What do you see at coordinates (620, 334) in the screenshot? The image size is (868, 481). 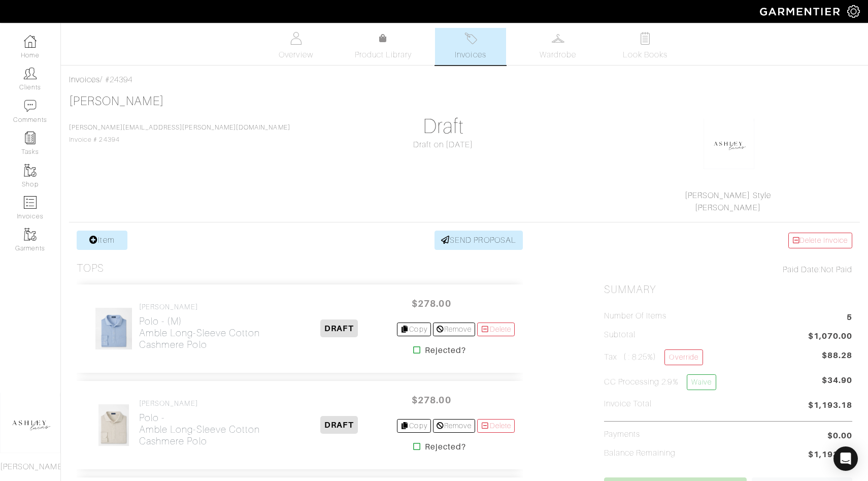 I see `h5: Subtotal` at bounding box center [620, 334].